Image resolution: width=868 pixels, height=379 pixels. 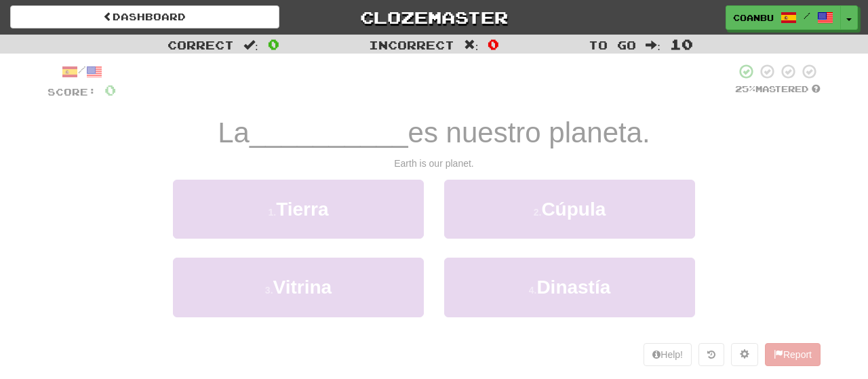 I want to click on small: 1 ., so click(x=272, y=213).